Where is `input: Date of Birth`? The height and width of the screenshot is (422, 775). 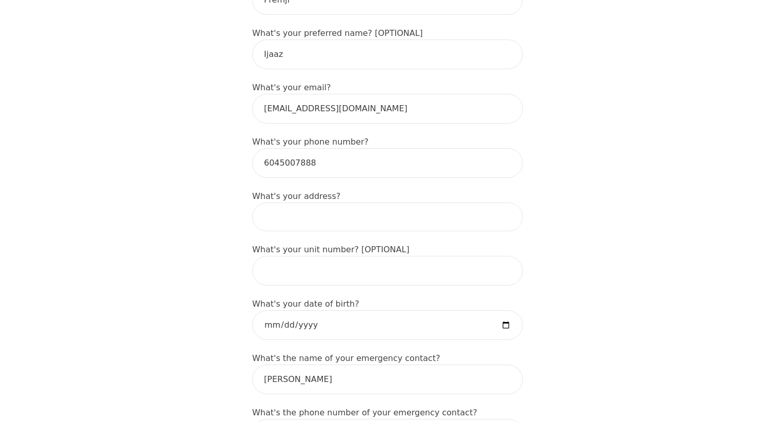
input: Date of Birth is located at coordinates (387, 325).